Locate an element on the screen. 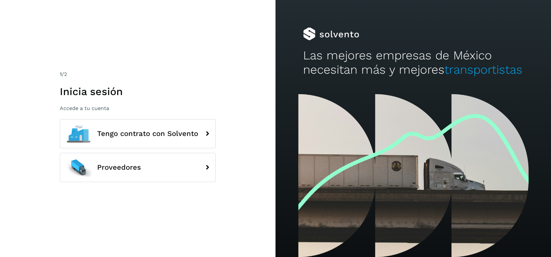  span: 1 is located at coordinates (61, 74).